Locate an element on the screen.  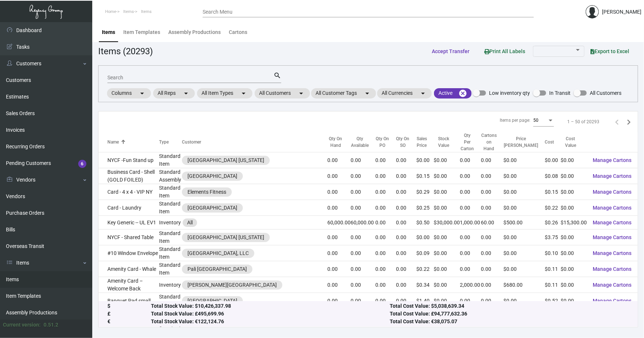
td: 2,000.00 is located at coordinates (470, 285).